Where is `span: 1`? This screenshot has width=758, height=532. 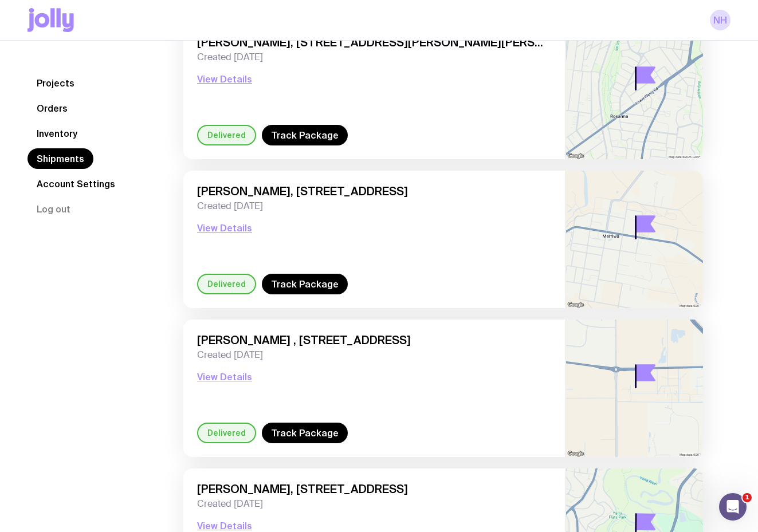
span: 1 is located at coordinates (747, 497).